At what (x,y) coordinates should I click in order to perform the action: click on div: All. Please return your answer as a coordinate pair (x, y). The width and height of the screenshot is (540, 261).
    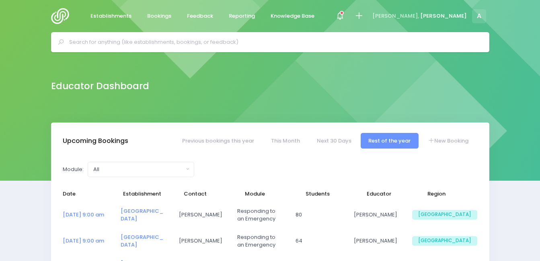
    Looking at the image, I should click on (138, 170).